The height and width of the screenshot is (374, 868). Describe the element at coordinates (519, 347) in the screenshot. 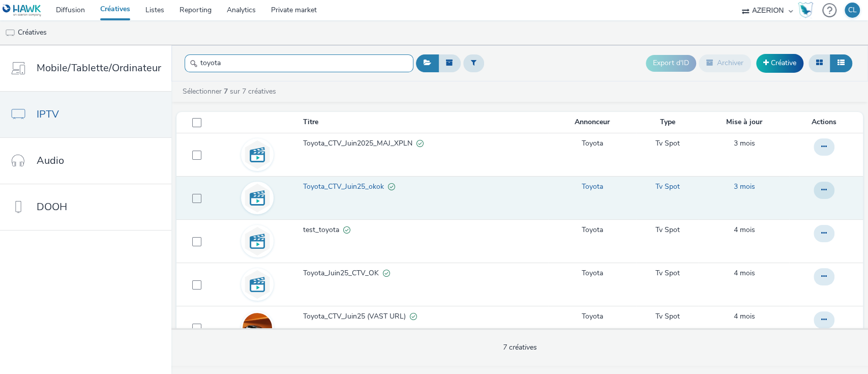

I see `span: 7 créatives` at that location.